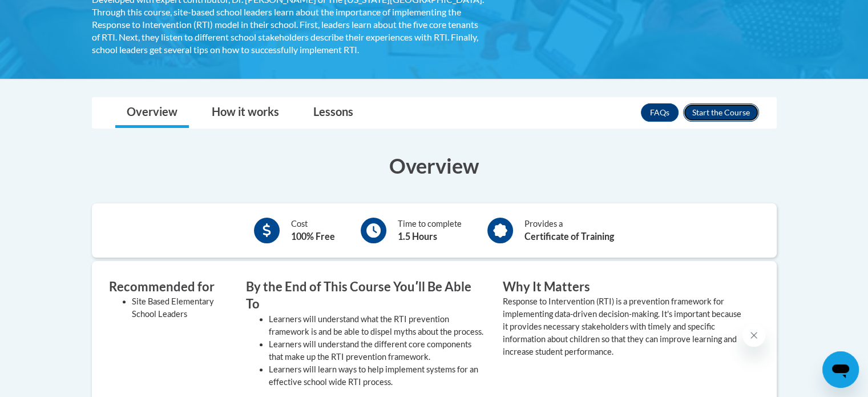  What do you see at coordinates (169, 287) in the screenshot?
I see `h3: Recommended for` at bounding box center [169, 287].